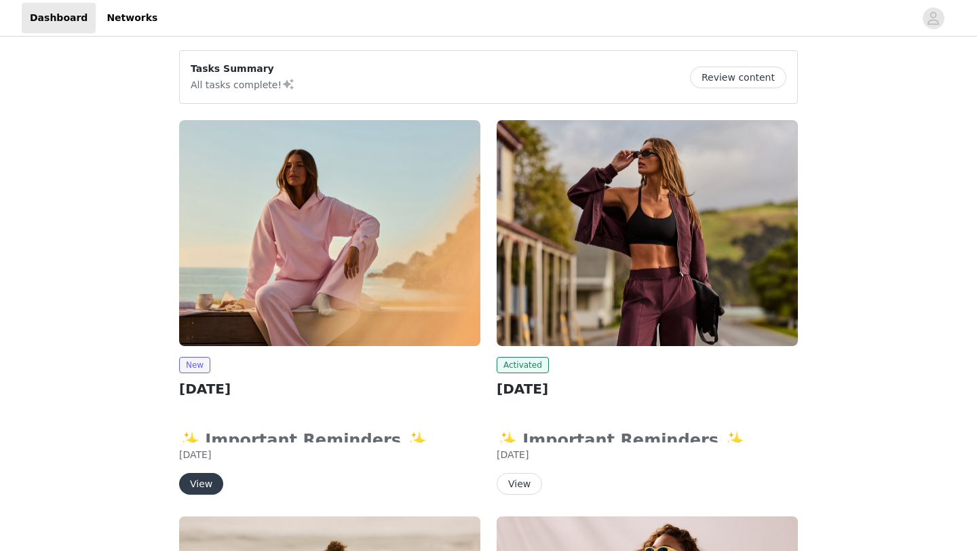  I want to click on div: avatar, so click(932, 18).